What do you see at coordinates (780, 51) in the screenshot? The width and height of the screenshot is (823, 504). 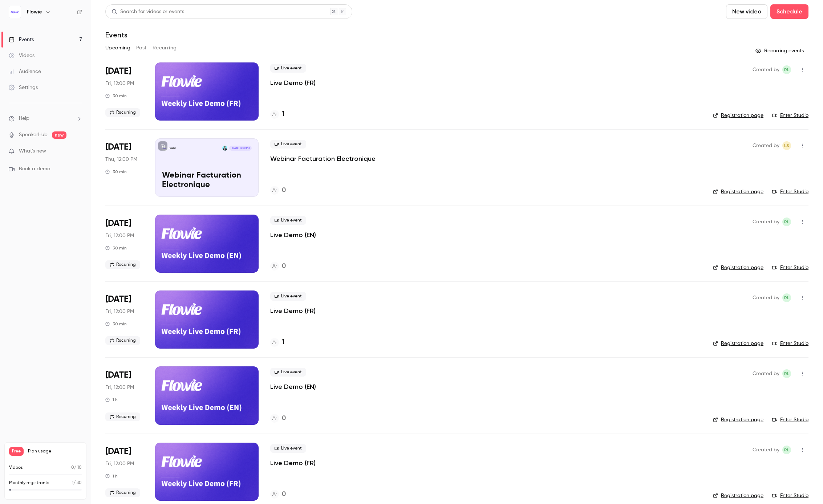 I see `button: Recurring events` at bounding box center [780, 51].